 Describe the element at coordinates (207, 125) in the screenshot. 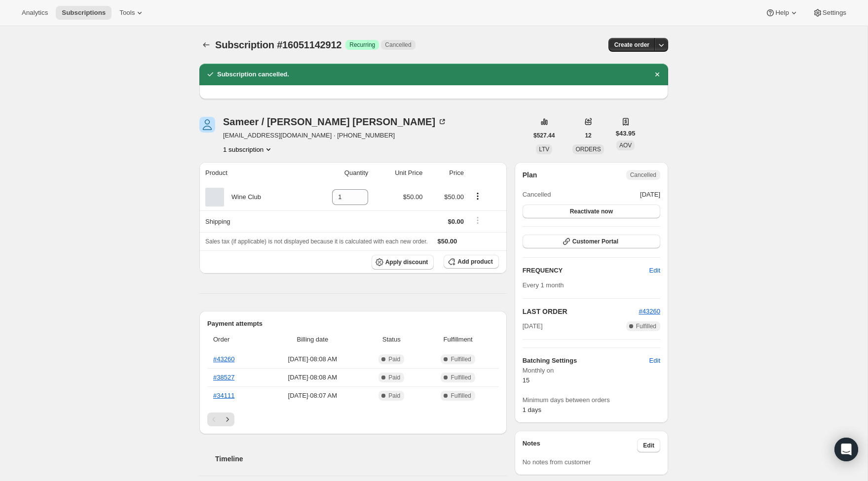

I see `span: Sameer / Jessica Gadhia` at that location.